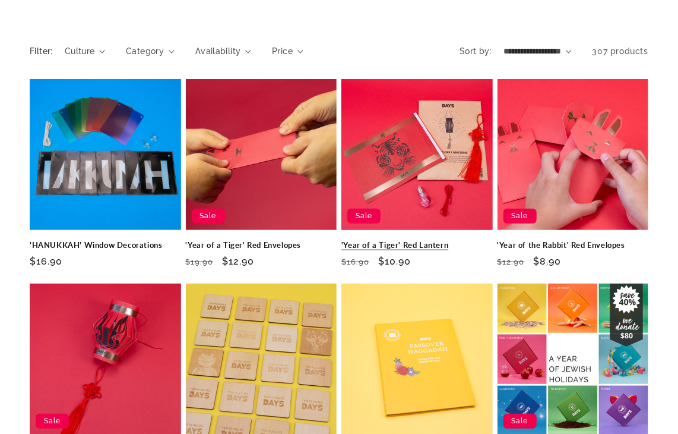  I want to click on summary: Category (0 selected), so click(150, 51).